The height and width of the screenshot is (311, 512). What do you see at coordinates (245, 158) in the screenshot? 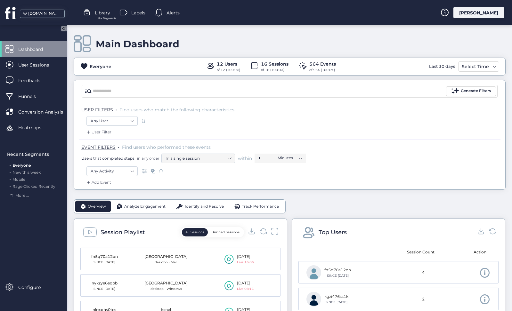
I see `span: within` at bounding box center [245, 158].